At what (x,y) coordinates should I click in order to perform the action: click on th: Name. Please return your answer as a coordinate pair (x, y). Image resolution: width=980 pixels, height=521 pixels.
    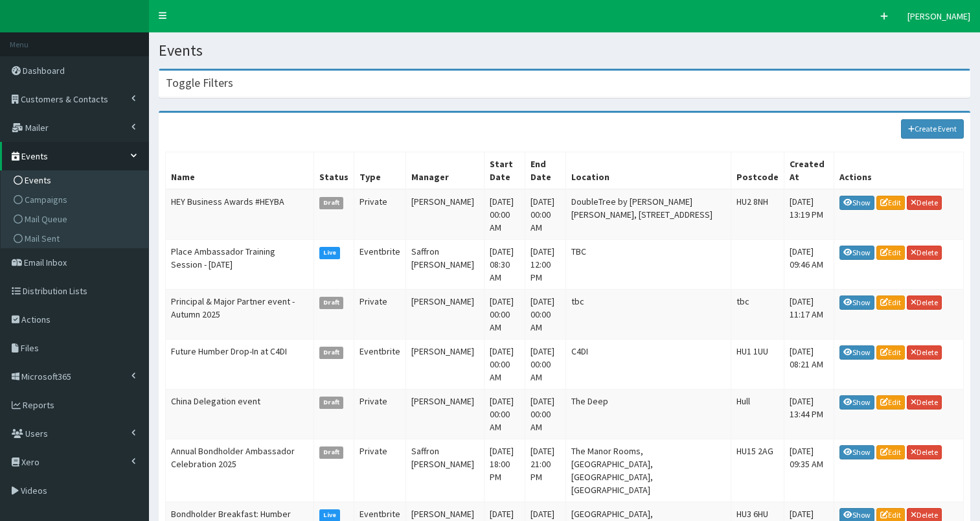
    Looking at the image, I should click on (239, 171).